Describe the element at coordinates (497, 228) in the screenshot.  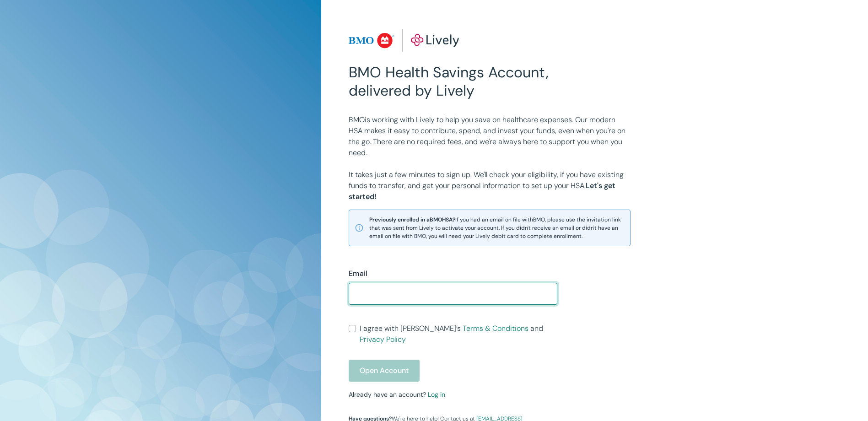
I see `span: If you had an email on file with BMO , please use the invitation link that was sent from Lively t...` at that location.